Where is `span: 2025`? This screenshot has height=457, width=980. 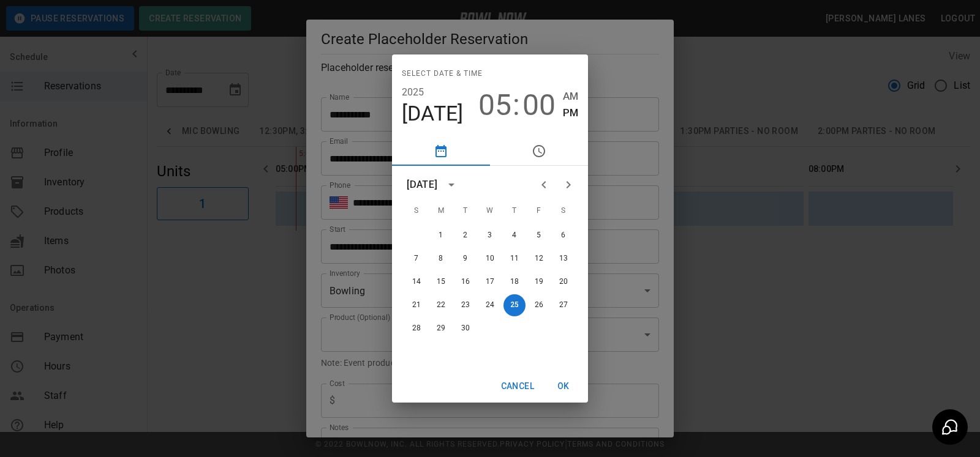 span: 2025 is located at coordinates (413, 93).